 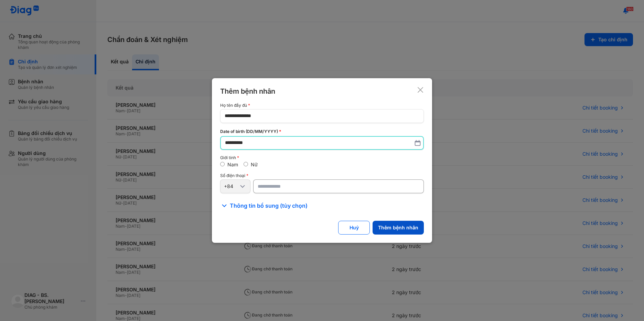 I want to click on label: Nữ, so click(x=255, y=164).